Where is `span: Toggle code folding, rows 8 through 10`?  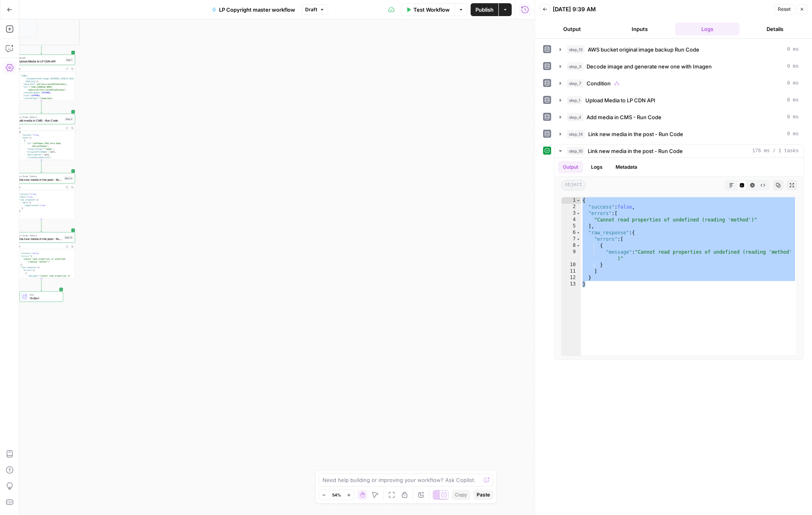 span: Toggle code folding, rows 8 through 10 is located at coordinates (578, 246).